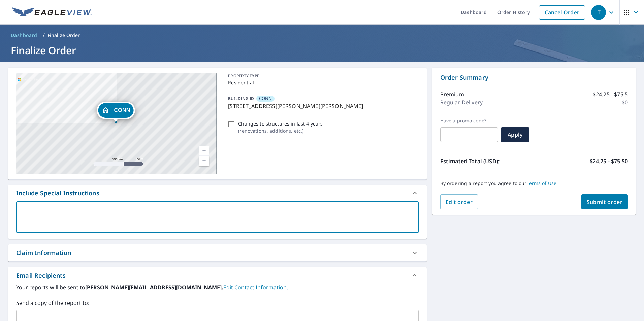  Describe the element at coordinates (609, 161) in the screenshot. I see `p: $24.25 - $75.50` at that location.